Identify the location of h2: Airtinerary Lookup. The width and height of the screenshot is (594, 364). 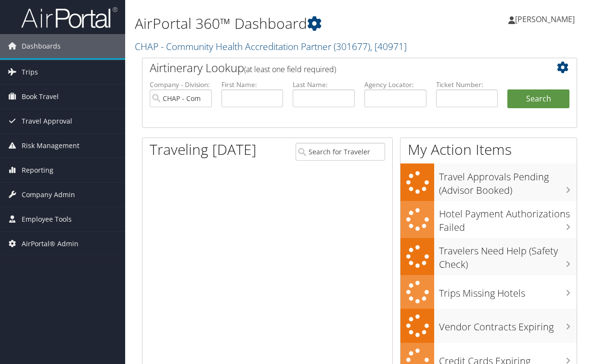
(341, 68).